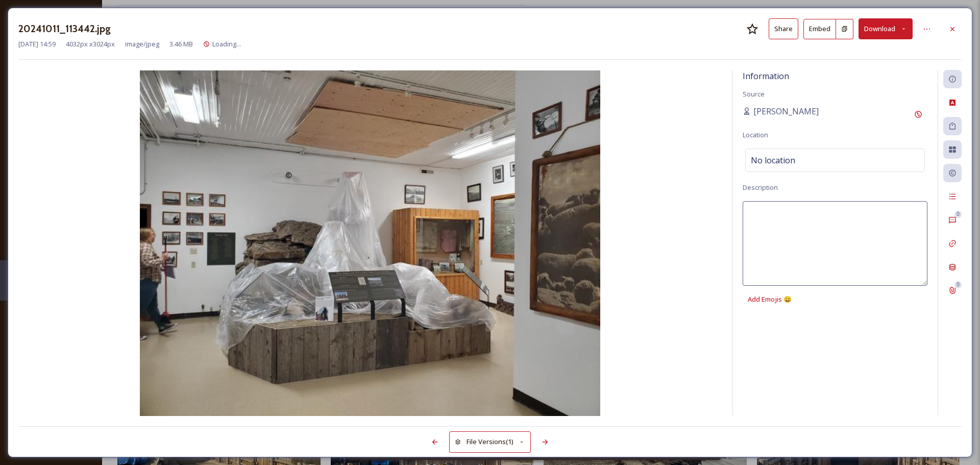  Describe the element at coordinates (490, 442) in the screenshot. I see `button: File Versions(1)` at that location.